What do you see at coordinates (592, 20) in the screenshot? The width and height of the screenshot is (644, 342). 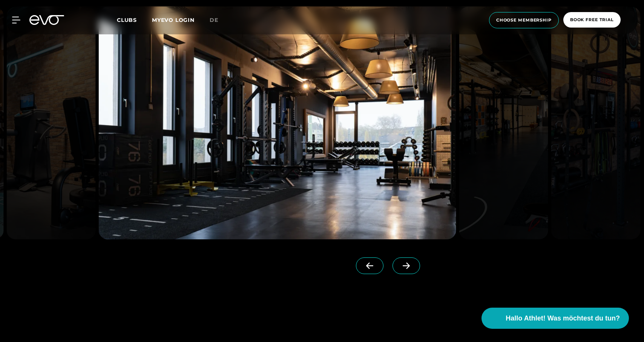 I see `a: book free trial` at bounding box center [592, 20].